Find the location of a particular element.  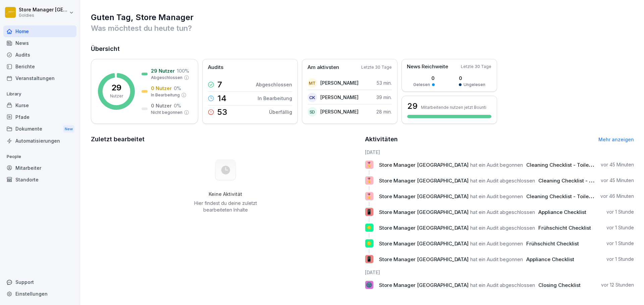

h3: 29 is located at coordinates (412, 106).